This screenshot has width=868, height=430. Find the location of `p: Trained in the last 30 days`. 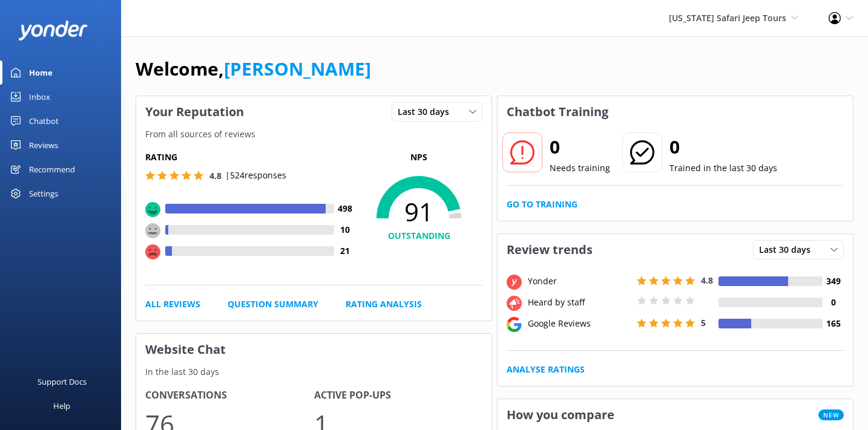

p: Trained in the last 30 days is located at coordinates (723, 168).